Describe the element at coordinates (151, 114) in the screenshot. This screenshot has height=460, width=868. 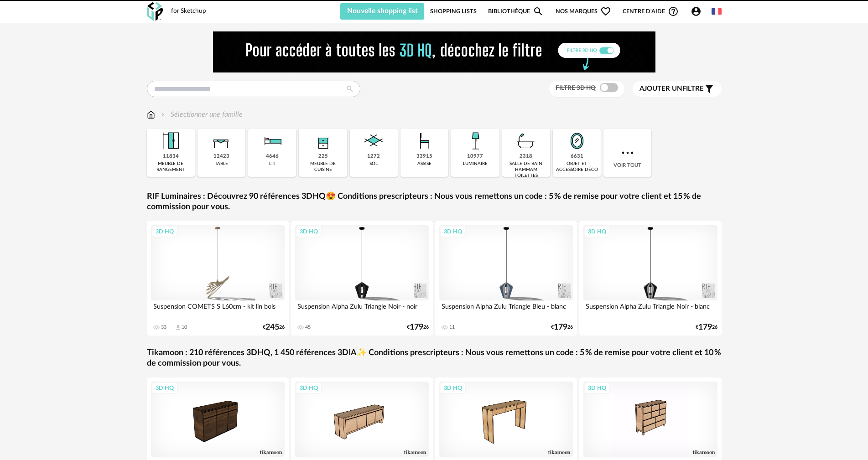
I see `img: svg+xml;base64,PHN2ZyB3aWR0aD0iMTYiIGhlaWdodD0iMTciIHZpZXdCb3g9IjAgMCAxNiAxNyIgZmlsbD0ibm9uZSIgeG...` at that location.